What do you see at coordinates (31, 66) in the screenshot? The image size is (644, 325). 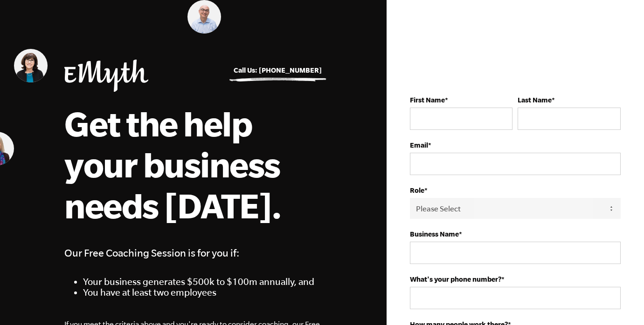 I see `img: Donna Uzelac, EMyth Business Coach` at bounding box center [31, 66].